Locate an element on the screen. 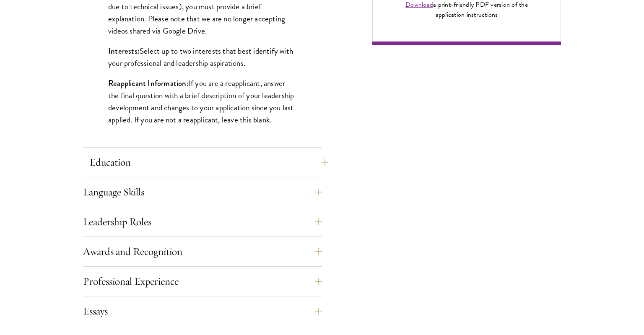 This screenshot has height=335, width=644. strong: Reapplicant Information: is located at coordinates (148, 83).